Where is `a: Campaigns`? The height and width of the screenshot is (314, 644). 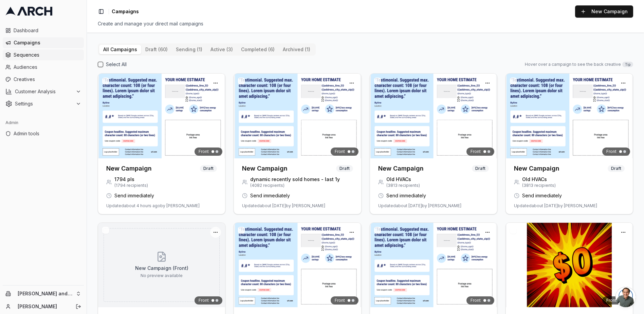
a: Campaigns is located at coordinates (43, 43).